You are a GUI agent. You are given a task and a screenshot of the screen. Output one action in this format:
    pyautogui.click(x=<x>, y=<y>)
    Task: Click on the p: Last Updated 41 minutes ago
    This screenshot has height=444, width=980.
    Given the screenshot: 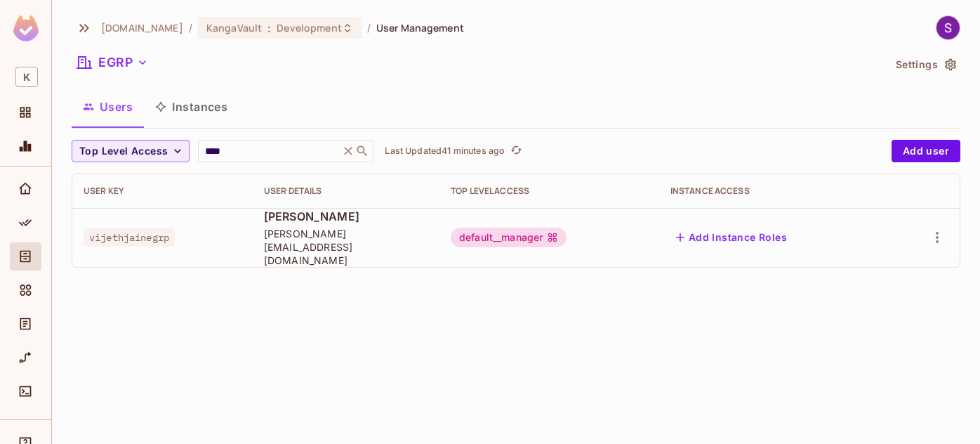 What is the action you would take?
    pyautogui.click(x=445, y=151)
    